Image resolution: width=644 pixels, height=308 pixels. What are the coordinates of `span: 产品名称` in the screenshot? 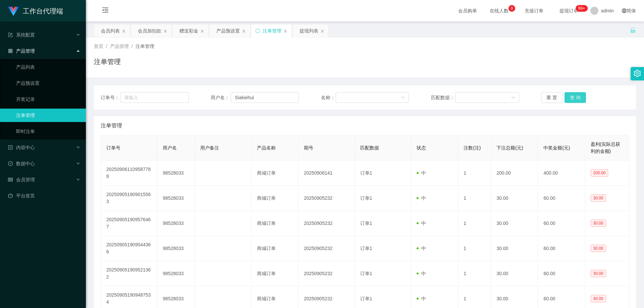 It's located at (266, 148).